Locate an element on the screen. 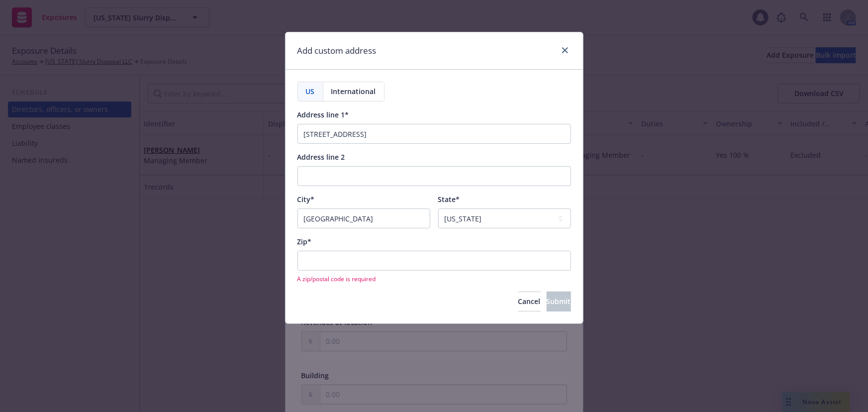  span: Address line 1* is located at coordinates (323, 115).